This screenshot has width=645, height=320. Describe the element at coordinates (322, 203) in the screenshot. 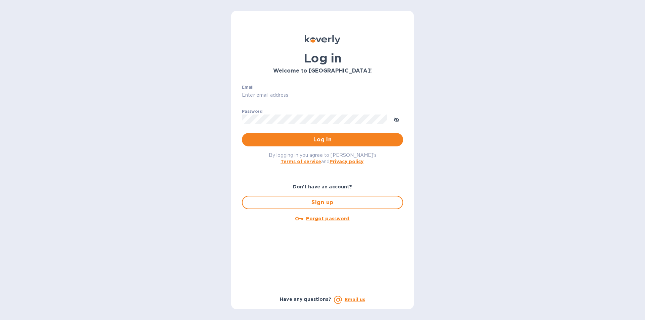

I see `span: Sign up` at that location.